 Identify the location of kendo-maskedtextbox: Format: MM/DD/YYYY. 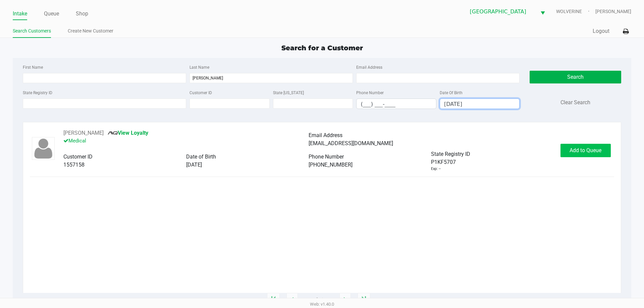
(479, 104).